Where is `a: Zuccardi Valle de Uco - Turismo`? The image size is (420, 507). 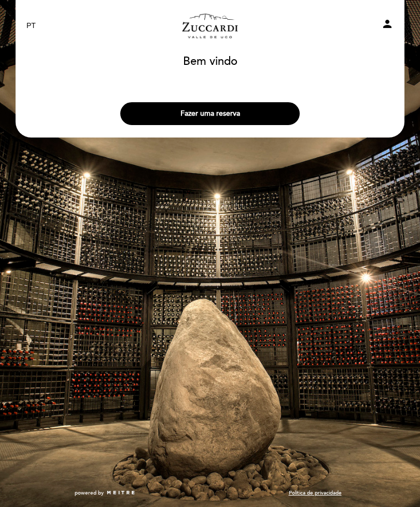
a: Zuccardi Valle de Uco - Turismo is located at coordinates (210, 26).